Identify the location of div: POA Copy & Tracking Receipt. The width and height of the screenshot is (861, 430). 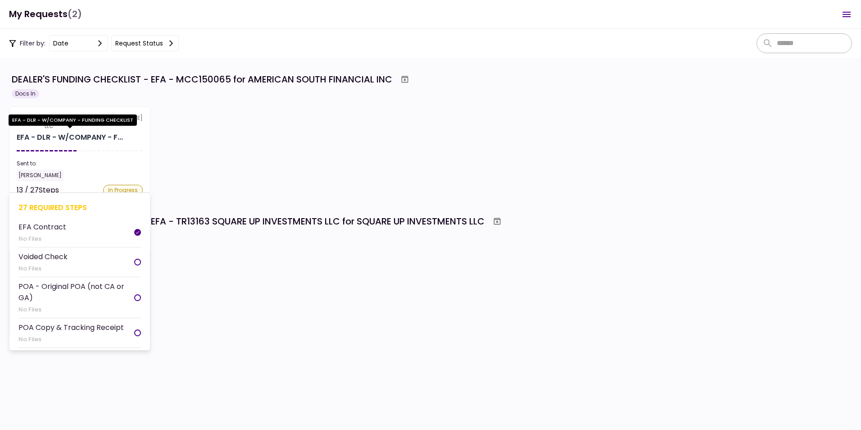
(71, 327).